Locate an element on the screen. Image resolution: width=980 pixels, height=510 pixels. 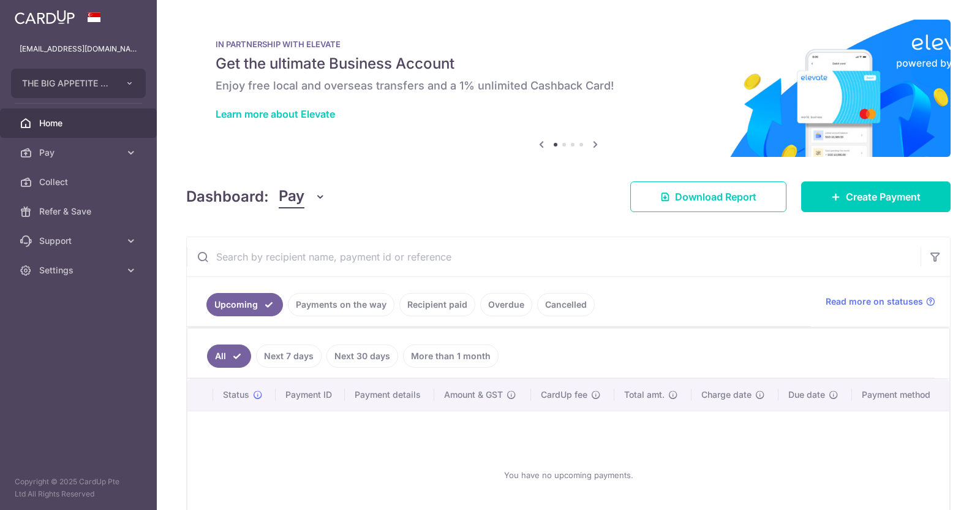
a: More than 1 month is located at coordinates (451, 356).